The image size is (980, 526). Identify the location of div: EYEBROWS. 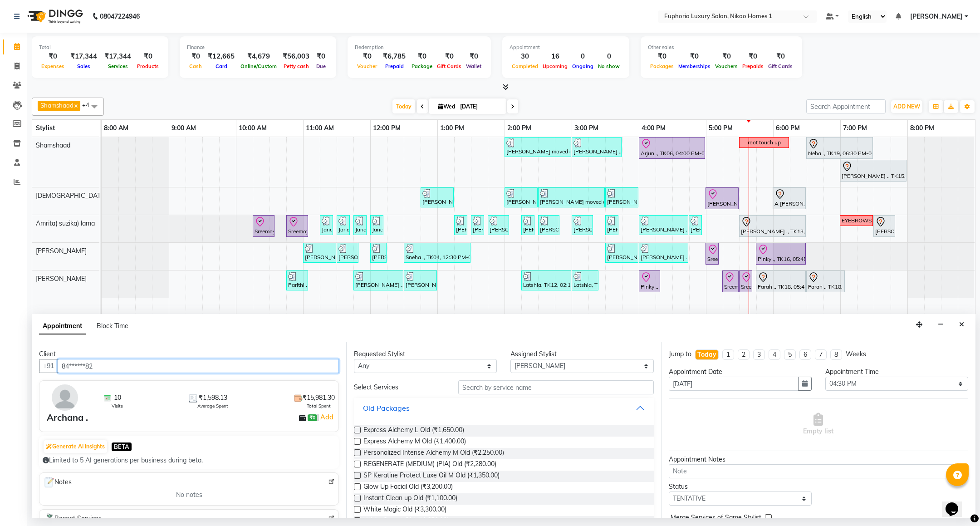
(857, 220).